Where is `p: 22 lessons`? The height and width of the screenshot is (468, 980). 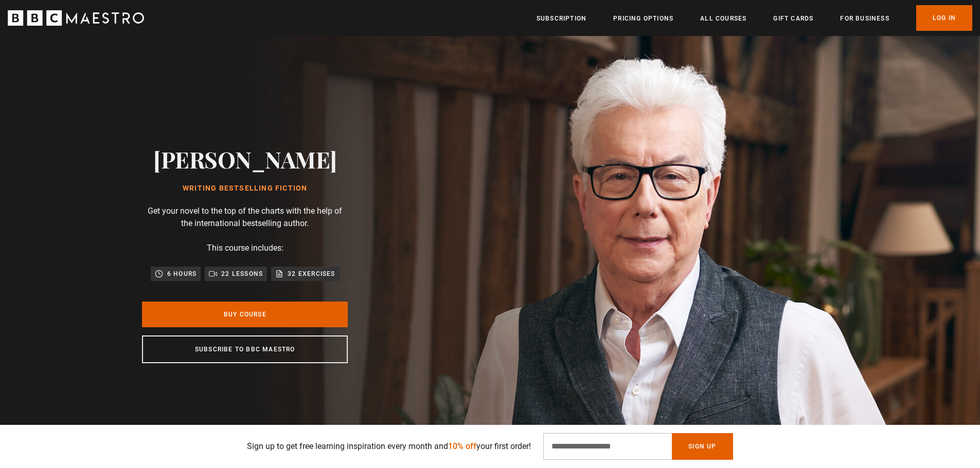
p: 22 lessons is located at coordinates (242, 274).